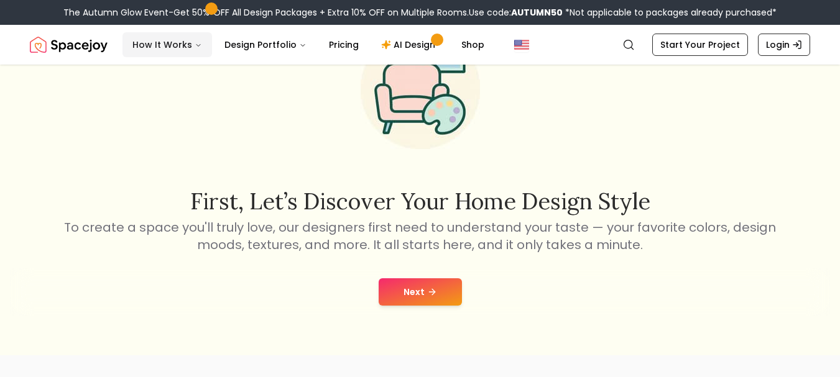 This screenshot has height=377, width=840. I want to click on b: AUTUMN50, so click(536, 12).